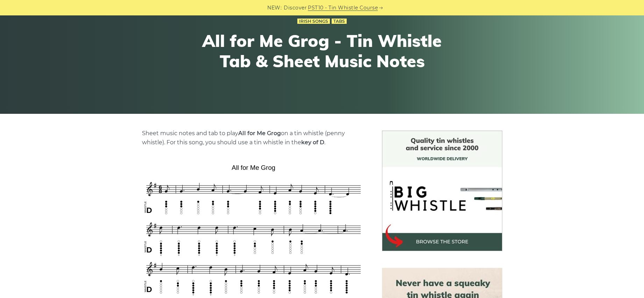 The image size is (644, 298). What do you see at coordinates (314, 21) in the screenshot?
I see `a: Irish Songs` at bounding box center [314, 21].